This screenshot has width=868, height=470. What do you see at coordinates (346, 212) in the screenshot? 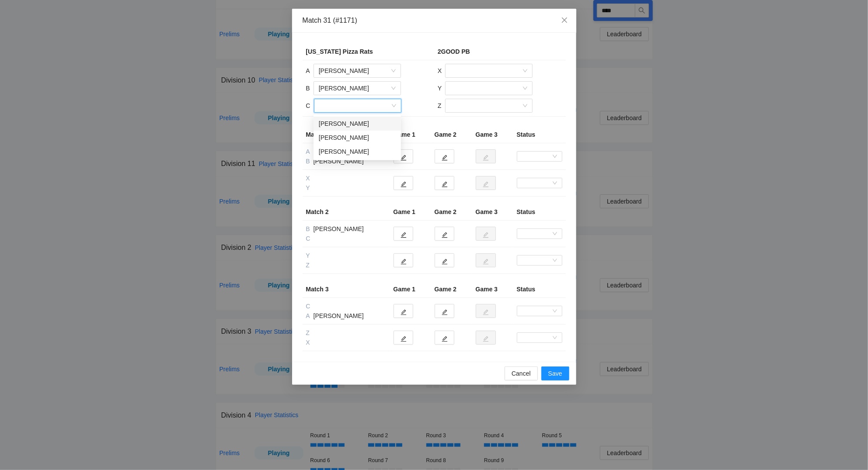
I see `div: Match 2` at bounding box center [346, 212].